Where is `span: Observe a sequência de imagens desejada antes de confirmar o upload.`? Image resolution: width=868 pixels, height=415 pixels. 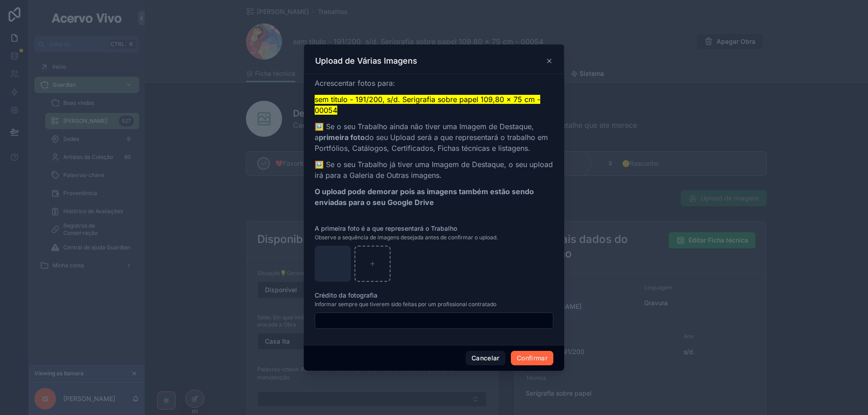
span: Observe a sequência de imagens desejada antes de confirmar o upload. is located at coordinates (406, 238).